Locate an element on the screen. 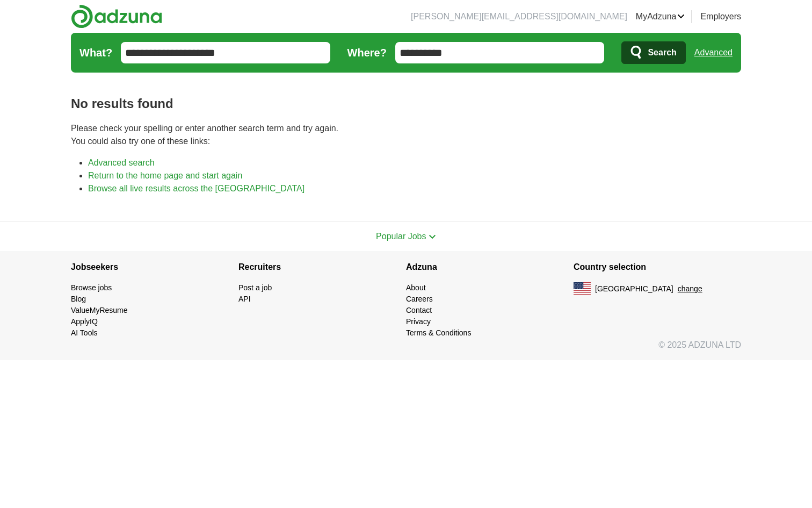  img: US flag is located at coordinates (582, 289).